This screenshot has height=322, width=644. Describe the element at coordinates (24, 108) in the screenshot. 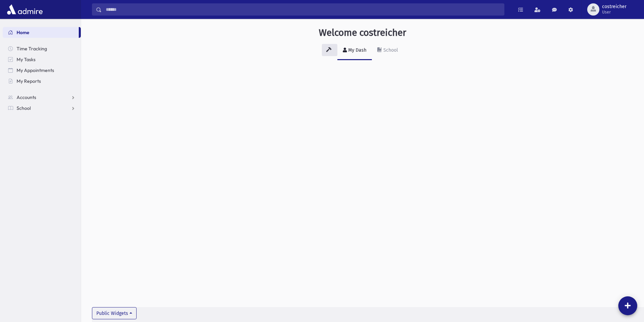

I see `span: School` at that location.